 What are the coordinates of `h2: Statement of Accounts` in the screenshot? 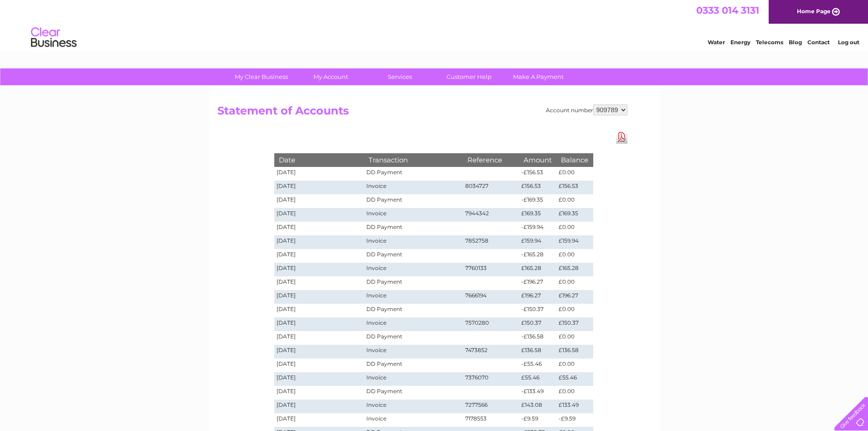 It's located at (423, 113).